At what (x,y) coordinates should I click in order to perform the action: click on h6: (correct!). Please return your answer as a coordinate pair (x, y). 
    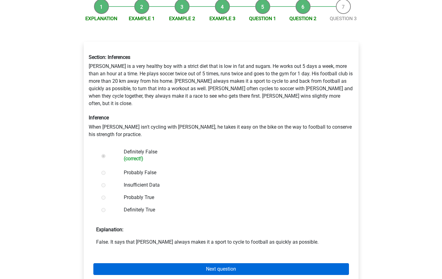
    Looking at the image, I should click on (231, 159).